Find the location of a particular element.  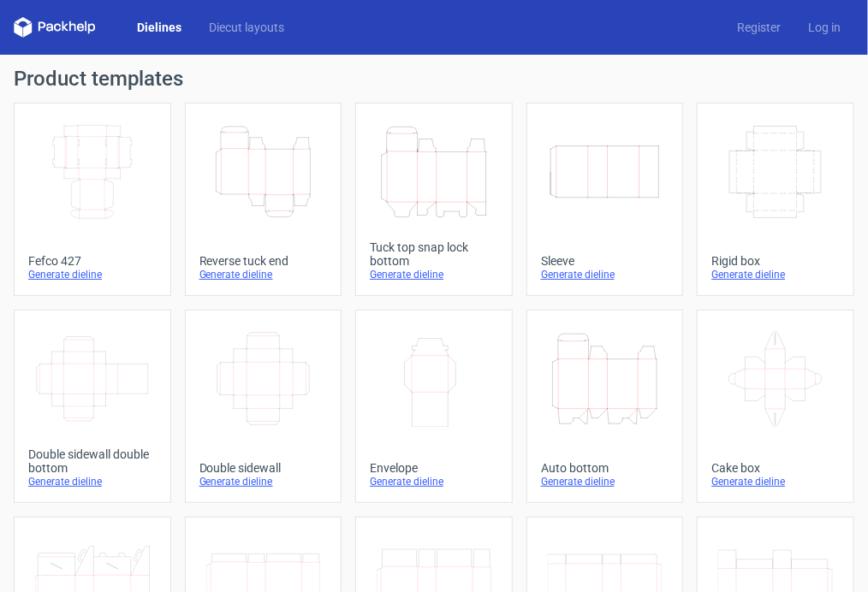

a: EnvelopeGenerate dieline is located at coordinates (434, 406).